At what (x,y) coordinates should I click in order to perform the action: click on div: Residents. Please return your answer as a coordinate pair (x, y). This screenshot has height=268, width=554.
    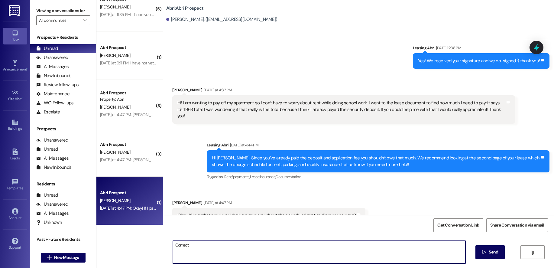
    Looking at the image, I should click on (63, 184).